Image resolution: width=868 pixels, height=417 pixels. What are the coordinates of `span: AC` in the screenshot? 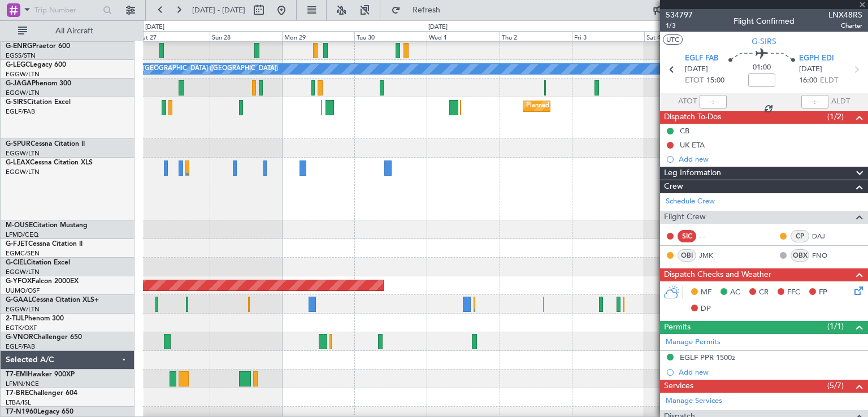 It's located at (736, 293).